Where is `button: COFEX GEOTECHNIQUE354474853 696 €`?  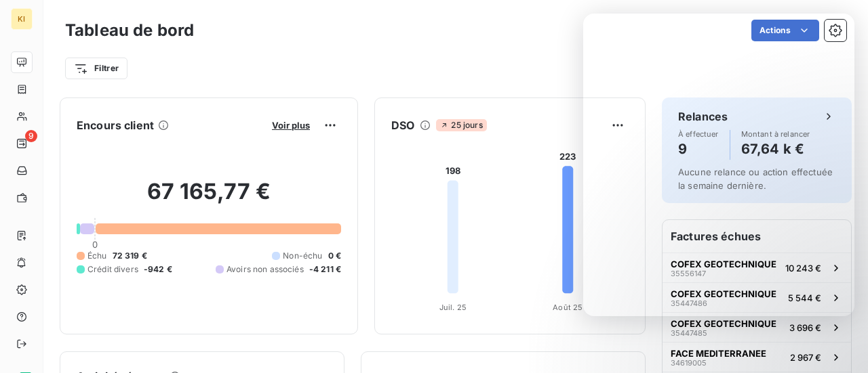
button: COFEX GEOTECHNIQUE354474853 696 € is located at coordinates (757, 327).